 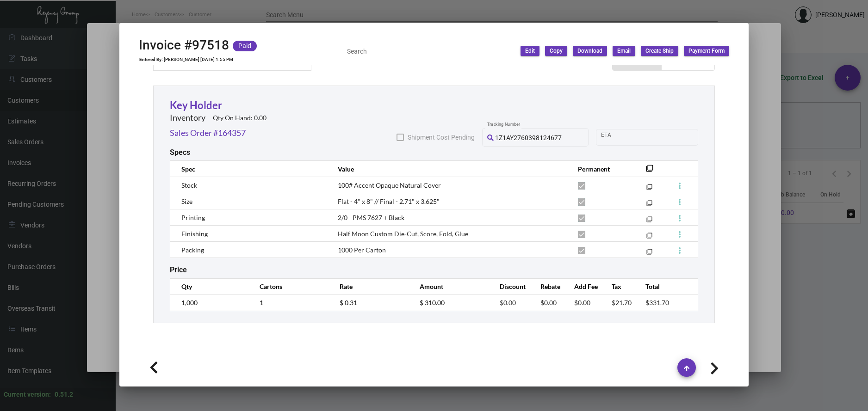 I want to click on button: Download, so click(x=590, y=51).